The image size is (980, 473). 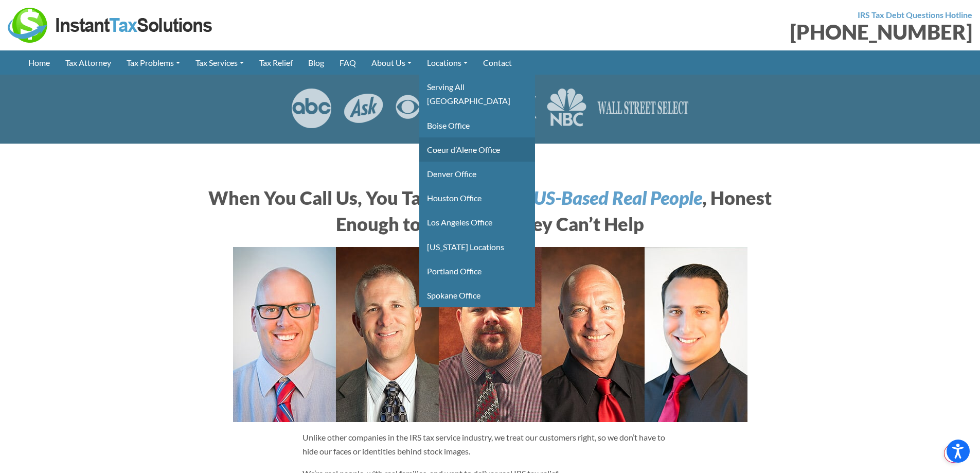 I want to click on a: Houston Office, so click(x=477, y=198).